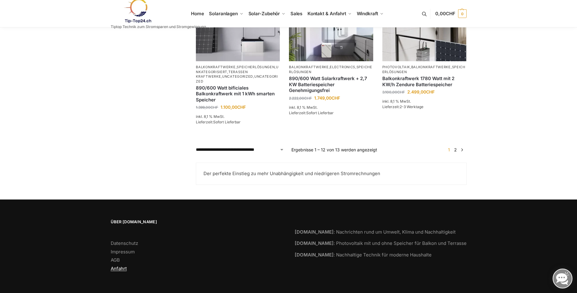 Image resolution: width=577 pixels, height=293 pixels. What do you see at coordinates (223, 13) in the screenshot?
I see `span: Solaranlagen` at bounding box center [223, 13].